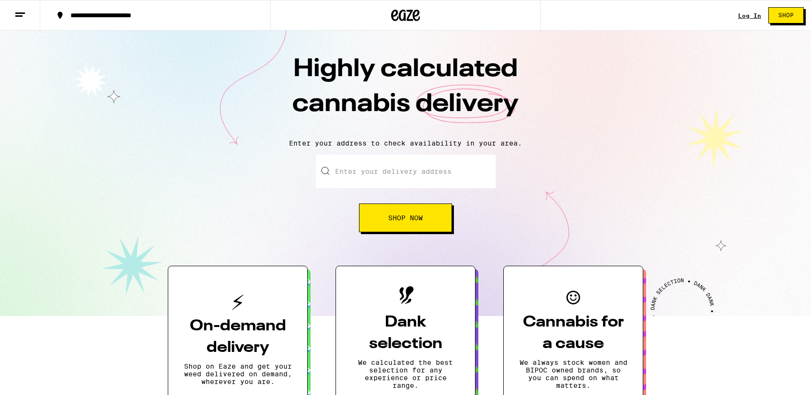  I want to click on h1: Highly calculated cannabis delivery, so click(406, 92).